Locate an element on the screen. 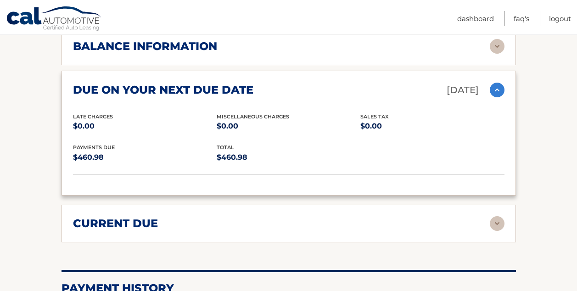 The width and height of the screenshot is (577, 291). span: Payments Due is located at coordinates (94, 147).